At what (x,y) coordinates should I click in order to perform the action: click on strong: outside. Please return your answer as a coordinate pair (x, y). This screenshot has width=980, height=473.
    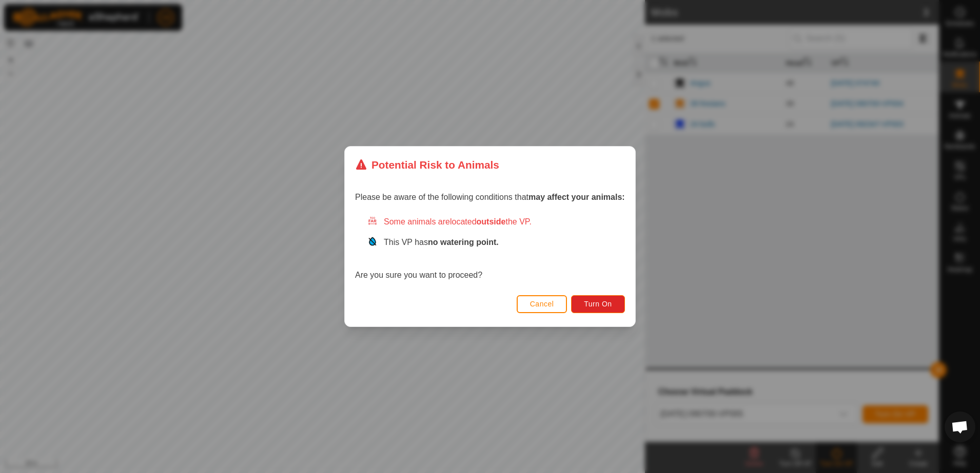
    Looking at the image, I should click on (491, 222).